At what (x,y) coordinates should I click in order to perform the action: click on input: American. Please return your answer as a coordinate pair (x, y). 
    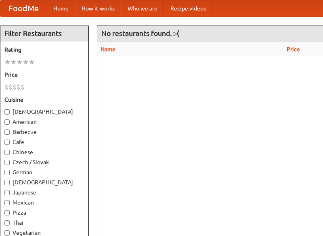
    Looking at the image, I should click on (7, 122).